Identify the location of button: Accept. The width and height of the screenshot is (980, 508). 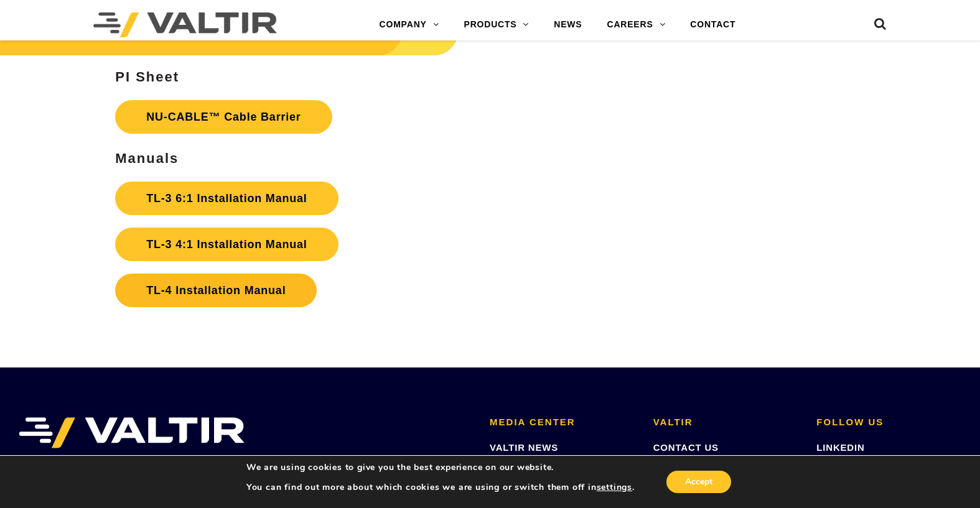
(699, 481).